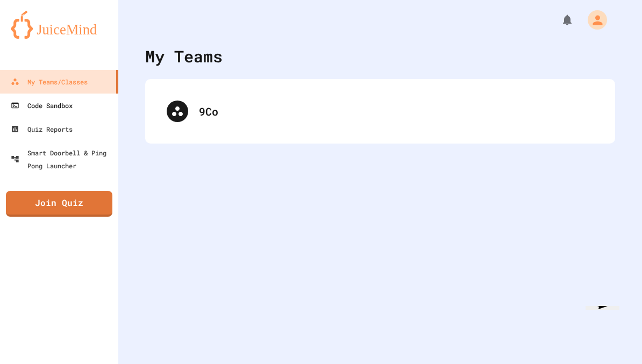 Image resolution: width=642 pixels, height=364 pixels. Describe the element at coordinates (41, 105) in the screenshot. I see `div: Code Sandbox` at that location.